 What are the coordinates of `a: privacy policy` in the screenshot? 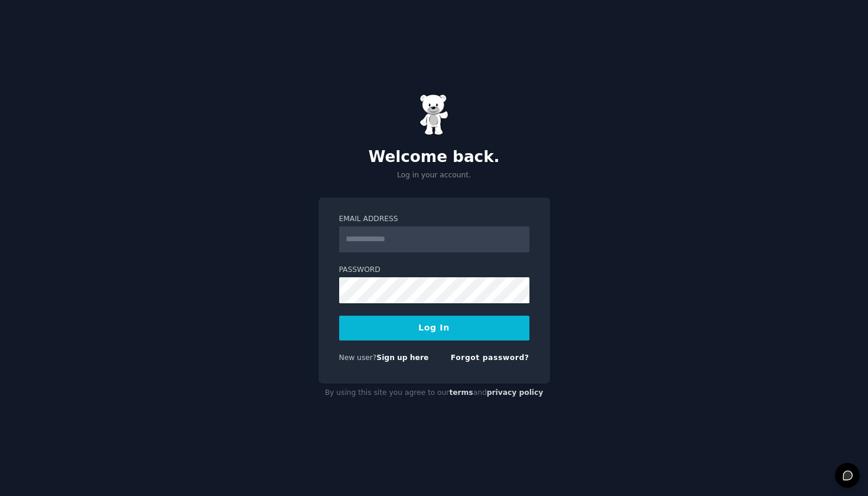 It's located at (515, 392).